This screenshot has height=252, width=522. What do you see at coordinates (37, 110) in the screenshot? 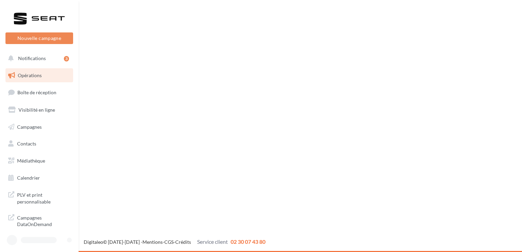
I see `span: Visibilité en ligne` at bounding box center [37, 110].